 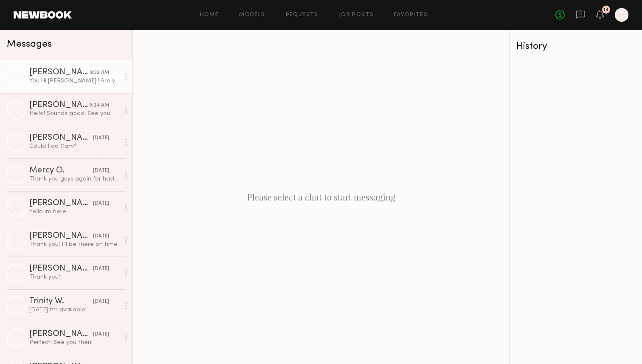 I want to click on div: 9:24 AM, so click(x=99, y=105).